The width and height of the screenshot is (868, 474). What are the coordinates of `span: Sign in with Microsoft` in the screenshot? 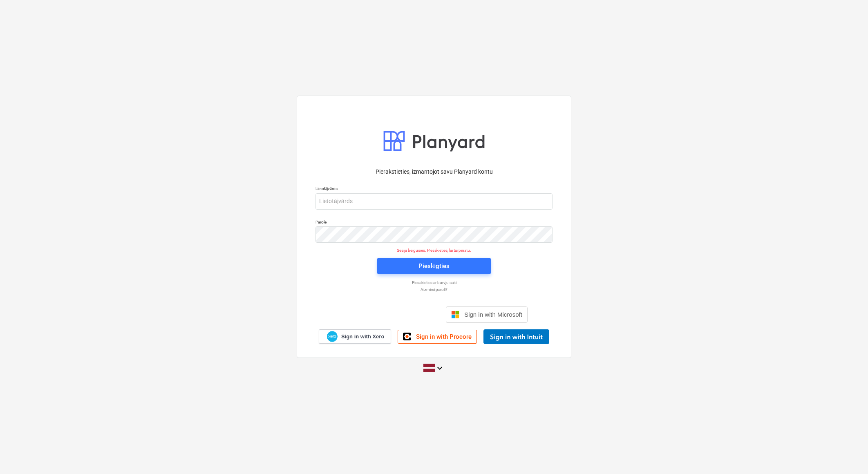 It's located at (494, 314).